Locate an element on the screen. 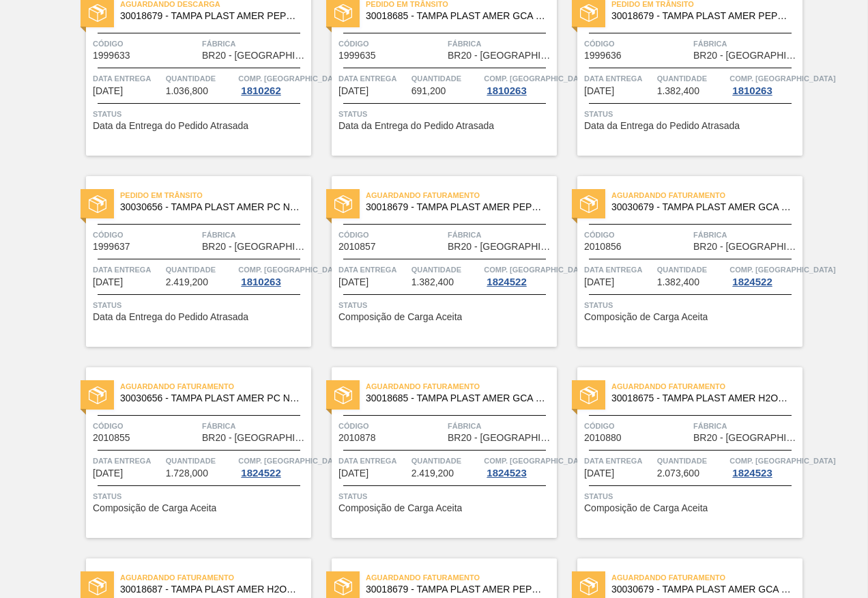 The height and width of the screenshot is (598, 868). span: 1.728,000 is located at coordinates (187, 473).